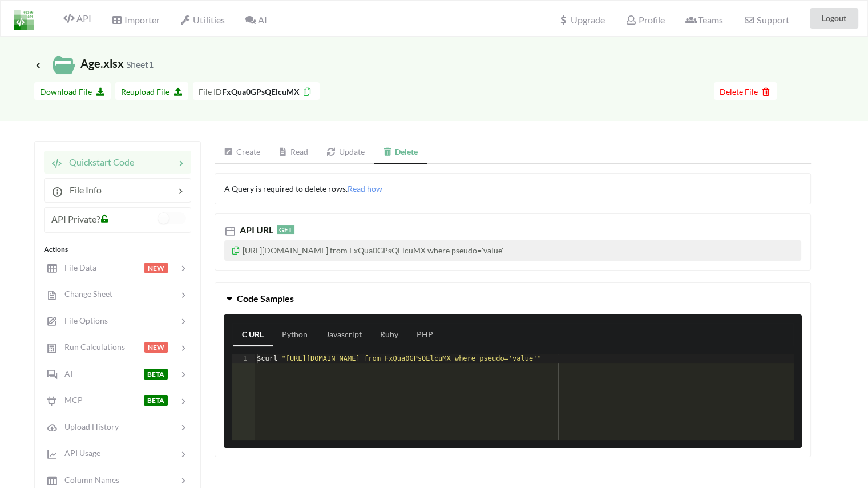  Describe the element at coordinates (202, 19) in the screenshot. I see `span: Utilities` at that location.